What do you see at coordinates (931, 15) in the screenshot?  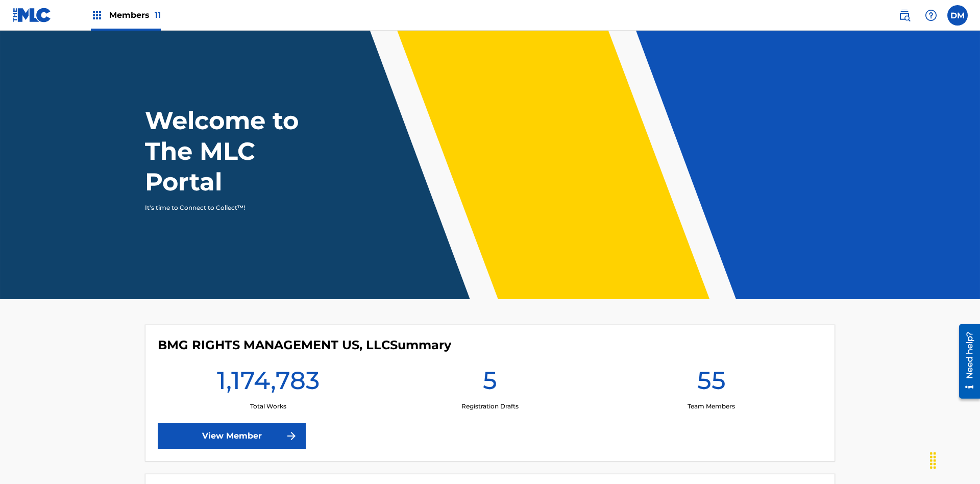 I see `div: Help` at bounding box center [931, 15].